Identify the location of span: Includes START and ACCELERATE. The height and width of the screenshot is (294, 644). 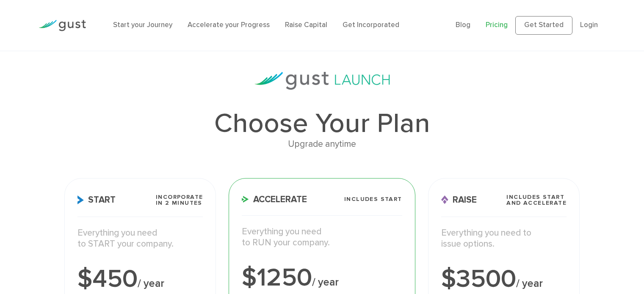
(536, 200).